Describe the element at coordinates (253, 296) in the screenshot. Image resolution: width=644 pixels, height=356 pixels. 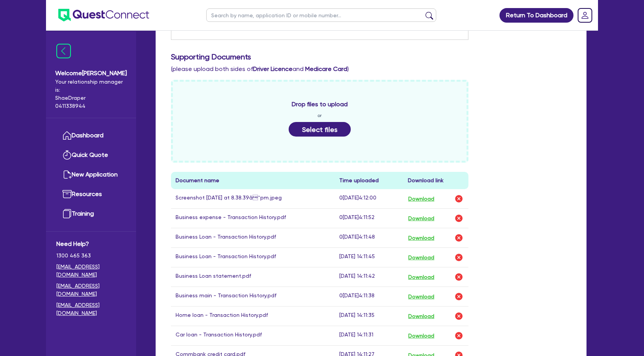
I see `td: Business main - Transaction History.pdf` at that location.